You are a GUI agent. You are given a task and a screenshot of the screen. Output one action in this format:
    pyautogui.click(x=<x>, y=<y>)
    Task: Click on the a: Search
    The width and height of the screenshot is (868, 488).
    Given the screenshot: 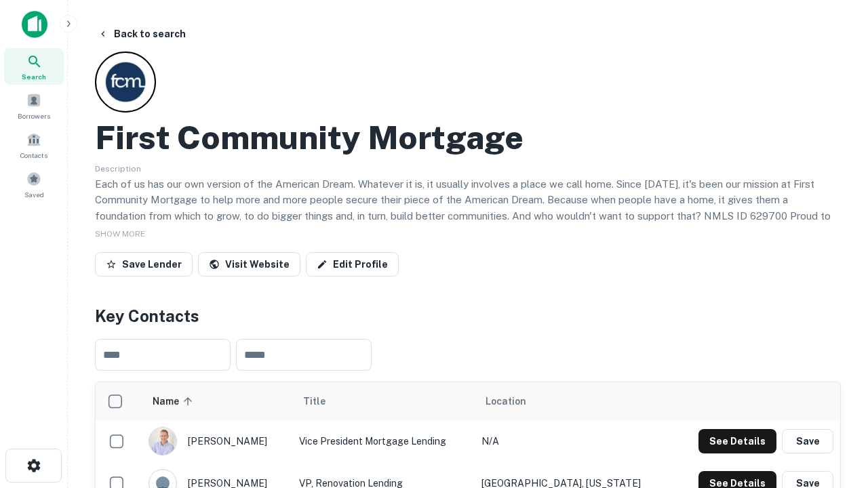 What is the action you would take?
    pyautogui.click(x=33, y=67)
    